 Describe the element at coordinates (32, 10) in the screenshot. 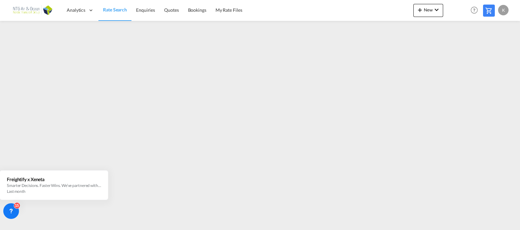

I see `img: 24501a20ab7611ecb8bce1a71c18ae17.png` at that location.